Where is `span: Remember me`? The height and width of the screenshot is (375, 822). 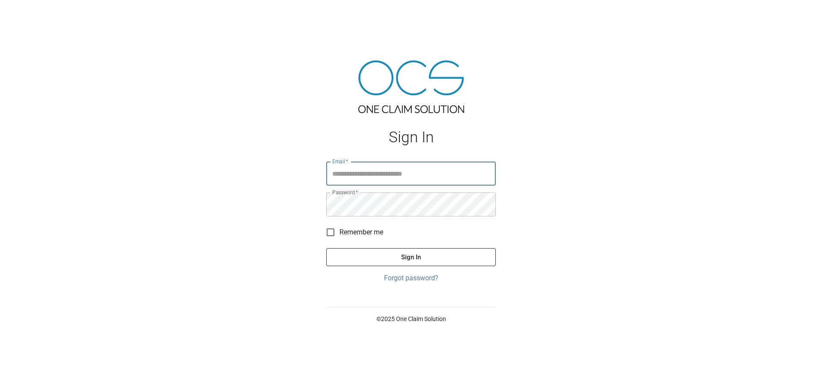
span: Remember me is located at coordinates (361, 232).